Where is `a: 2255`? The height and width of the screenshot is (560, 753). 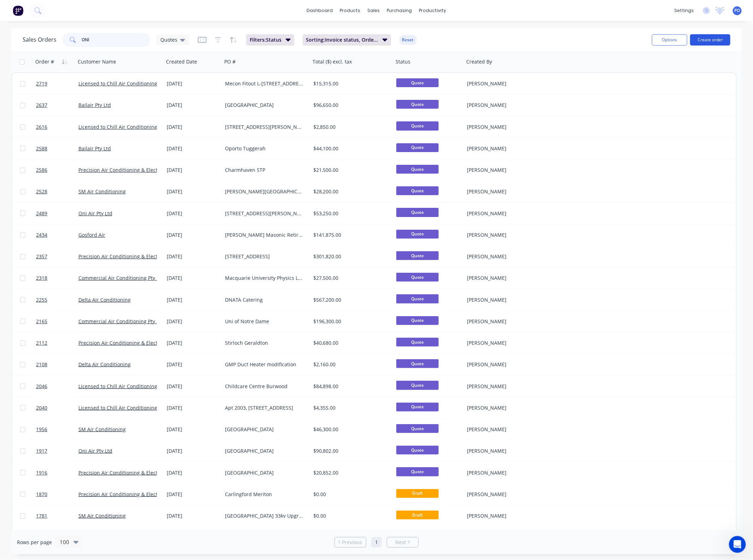
a: 2255 is located at coordinates (57, 300).